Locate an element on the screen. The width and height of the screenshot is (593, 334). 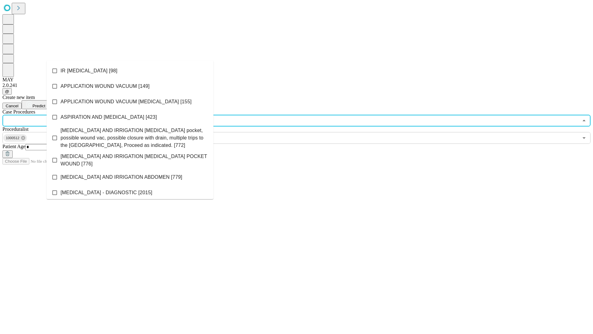
span: Create new item is located at coordinates (19, 97).